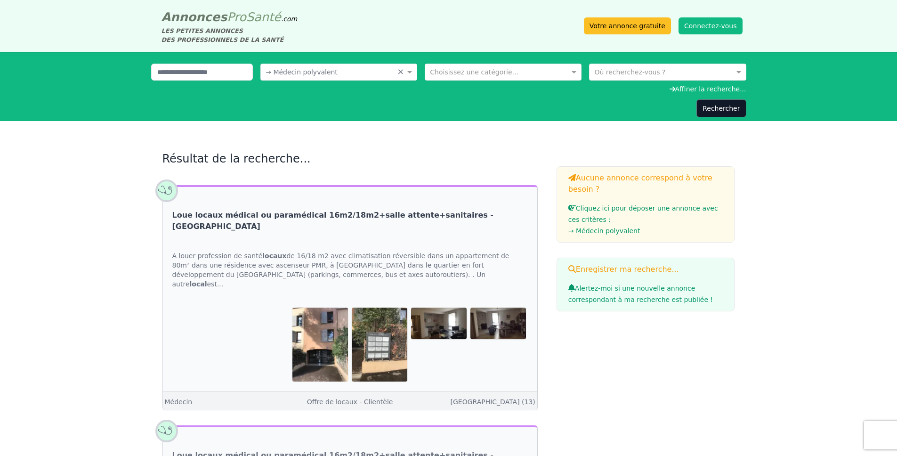 Image resolution: width=897 pixels, height=456 pixels. What do you see at coordinates (721, 108) in the screenshot?
I see `button: Rechercher` at bounding box center [721, 108].